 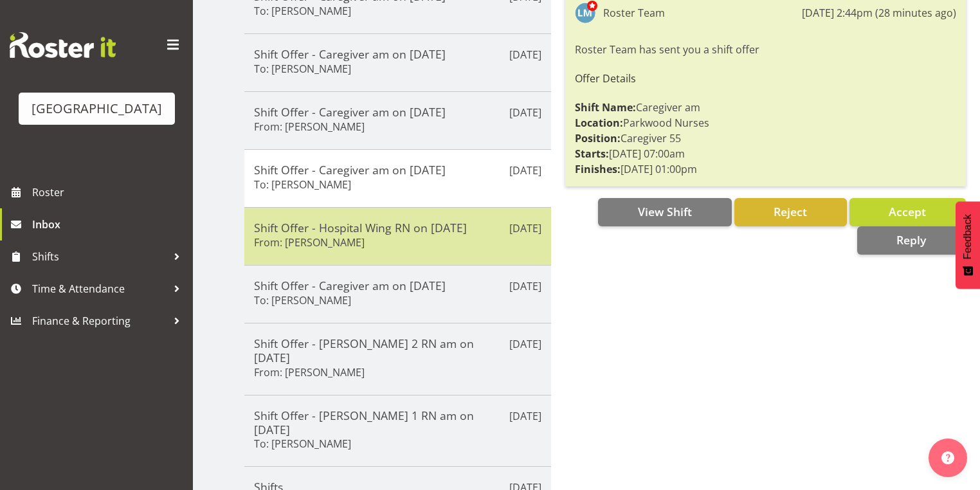 What do you see at coordinates (100, 257) in the screenshot?
I see `span: Shifts` at bounding box center [100, 257].